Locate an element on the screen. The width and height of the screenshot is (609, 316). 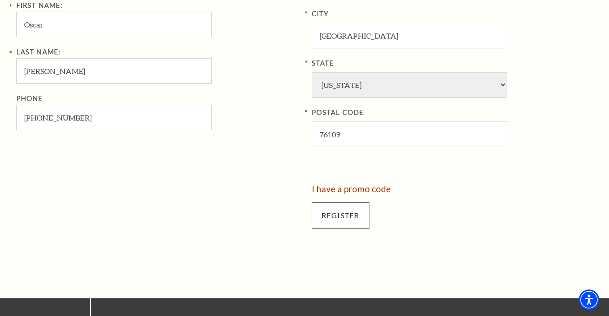
label: State is located at coordinates (452, 63).